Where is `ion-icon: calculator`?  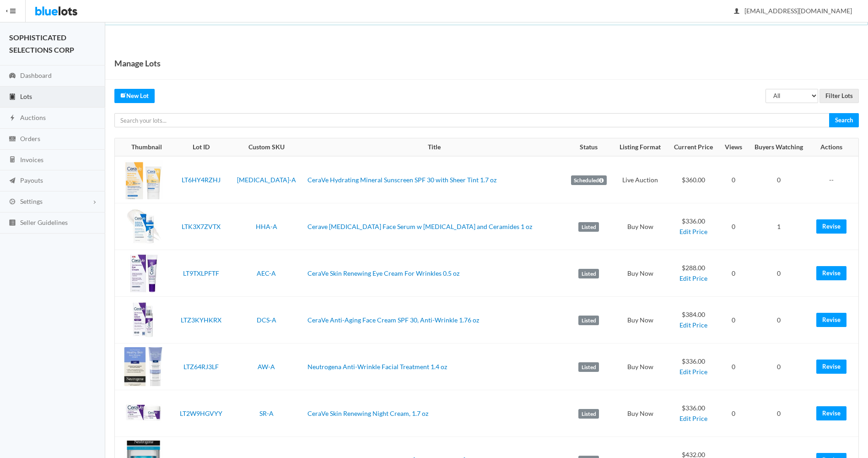
ion-icon: calculator is located at coordinates (13, 159).